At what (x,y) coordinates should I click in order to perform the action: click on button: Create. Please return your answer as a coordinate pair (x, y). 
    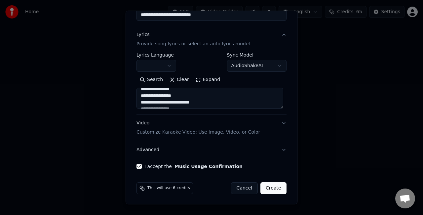
    Looking at the image, I should click on (273, 188).